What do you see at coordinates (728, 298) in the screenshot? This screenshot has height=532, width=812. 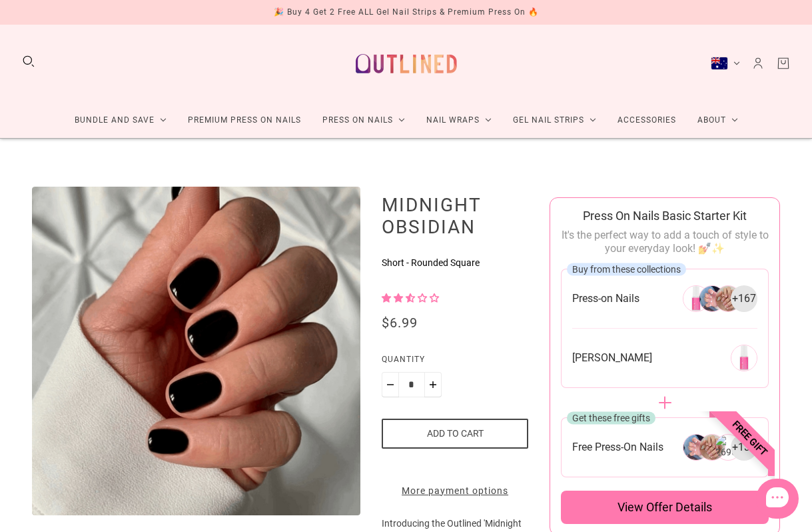 I see `img: 266304946256-2` at bounding box center [728, 298].